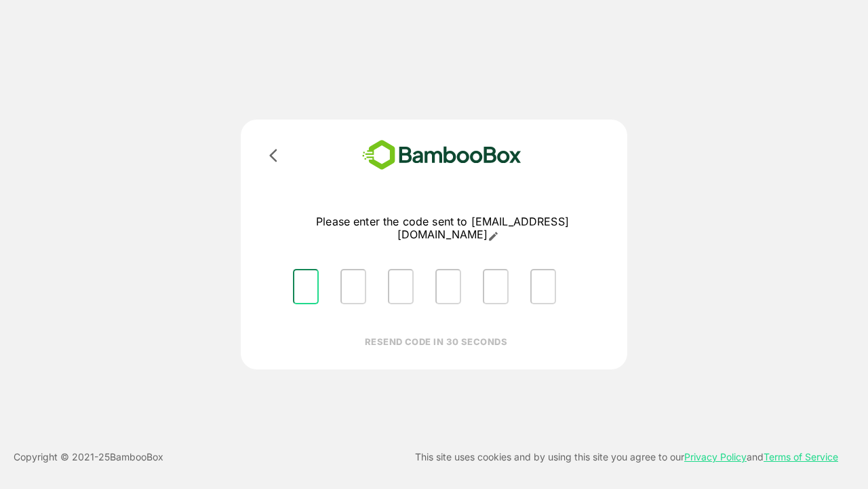 This screenshot has width=868, height=489. Describe the element at coordinates (627, 457) in the screenshot. I see `p: This site uses cookies and by using this site you agree to our and` at that location.